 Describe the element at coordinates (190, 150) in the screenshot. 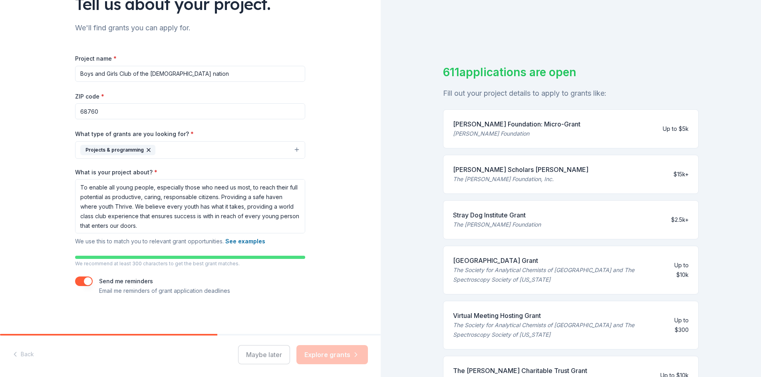

I see `button: Projects & programming` at that location.